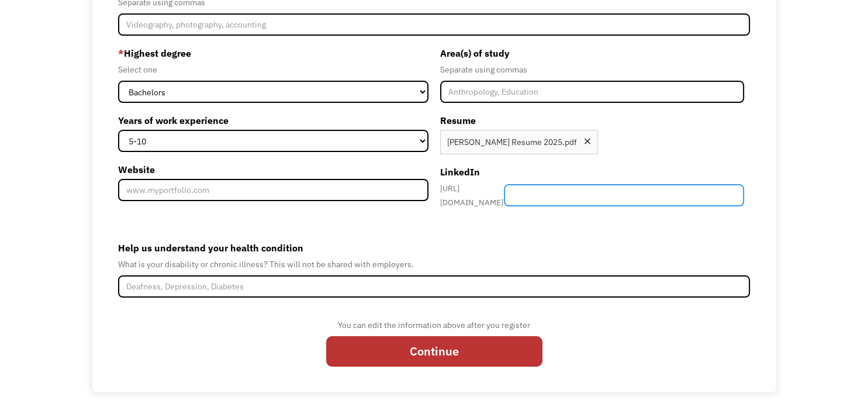  I want to click on input: www.myportfolio.com, so click(273, 190).